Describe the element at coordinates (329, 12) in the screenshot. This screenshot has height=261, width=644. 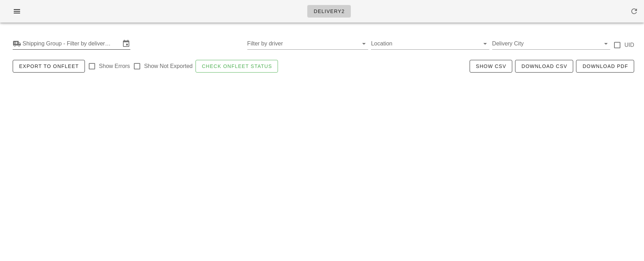
I see `span: Delivery2` at that location.